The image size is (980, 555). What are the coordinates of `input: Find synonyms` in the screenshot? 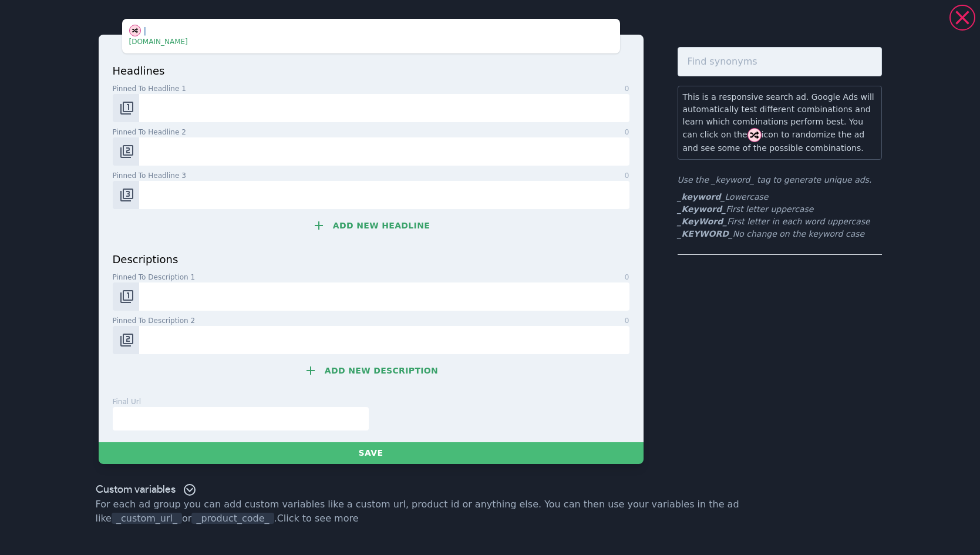 It's located at (780, 61).